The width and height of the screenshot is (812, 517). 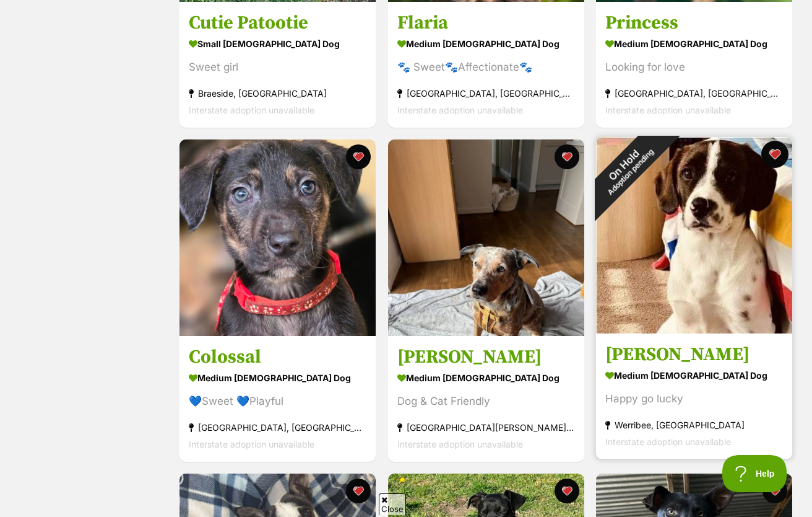 I want to click on div: 💙Sweet 💙Playful, so click(x=277, y=401).